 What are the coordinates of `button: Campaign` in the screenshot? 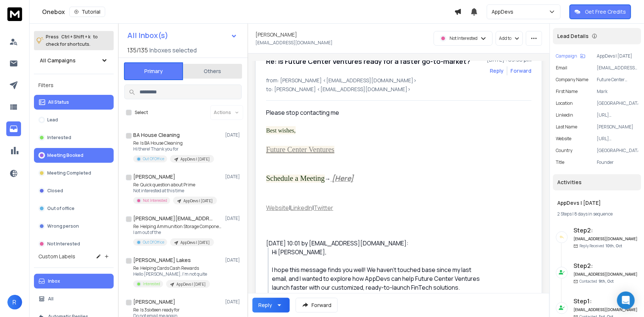 It's located at (571, 56).